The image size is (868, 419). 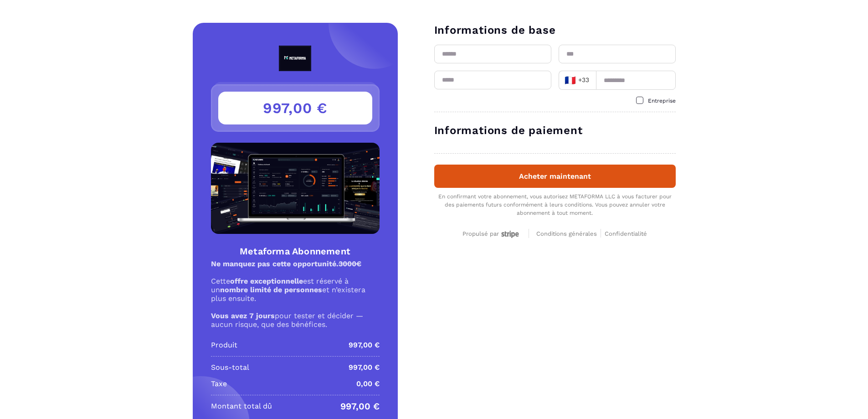 What do you see at coordinates (271, 290) in the screenshot?
I see `strong: nombre limité de personnes` at bounding box center [271, 290].